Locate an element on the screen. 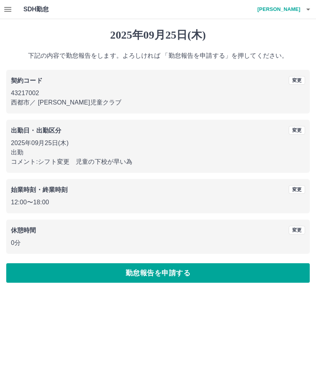 The image size is (316, 381). p: 12:00 〜 18:00 is located at coordinates (158, 202).